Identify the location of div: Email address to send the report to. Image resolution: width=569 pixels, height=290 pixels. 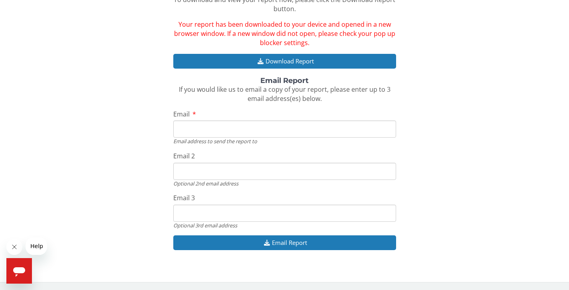
(285, 141).